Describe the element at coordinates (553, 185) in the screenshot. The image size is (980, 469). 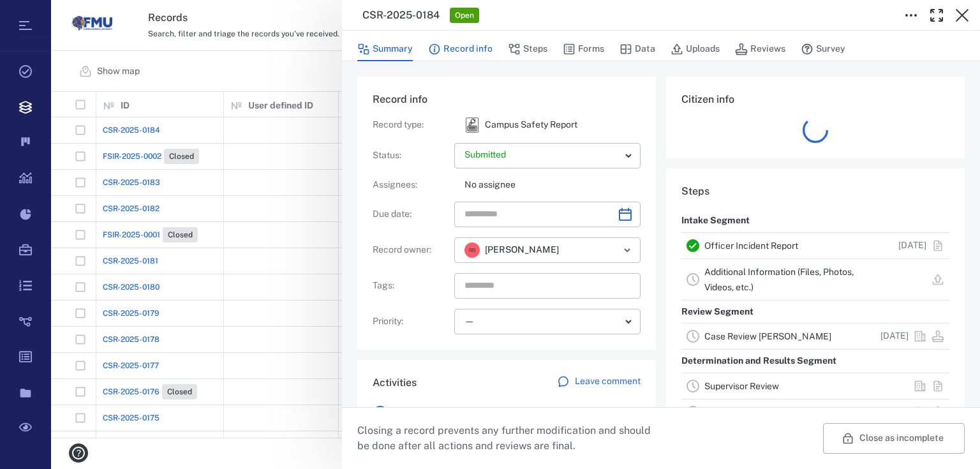
I see `p: No assignee` at that location.